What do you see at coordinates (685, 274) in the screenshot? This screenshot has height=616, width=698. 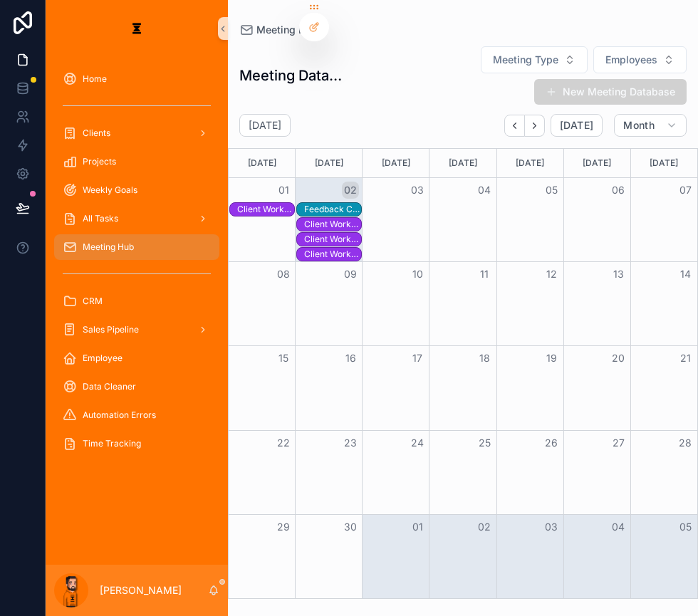 I see `button: 14` at bounding box center [685, 274].